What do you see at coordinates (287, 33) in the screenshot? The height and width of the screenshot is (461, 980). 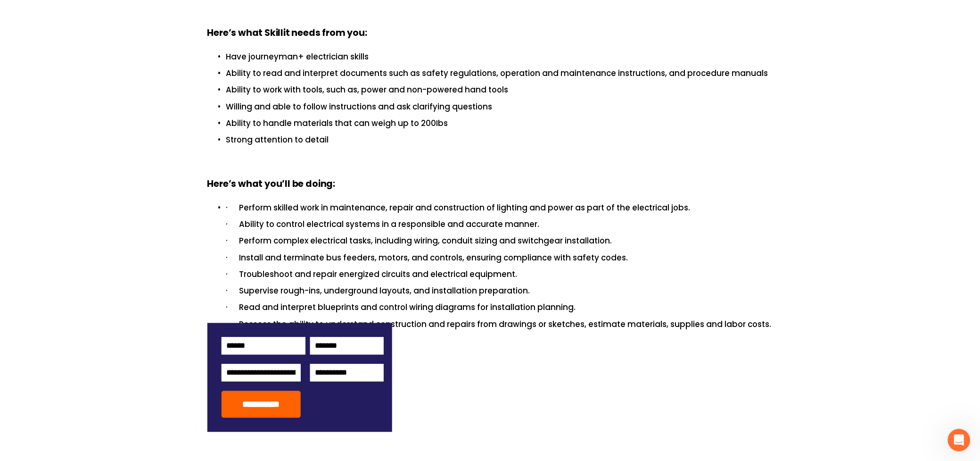 I see `strong: Here’s what Skillit needs from you:` at bounding box center [287, 33].